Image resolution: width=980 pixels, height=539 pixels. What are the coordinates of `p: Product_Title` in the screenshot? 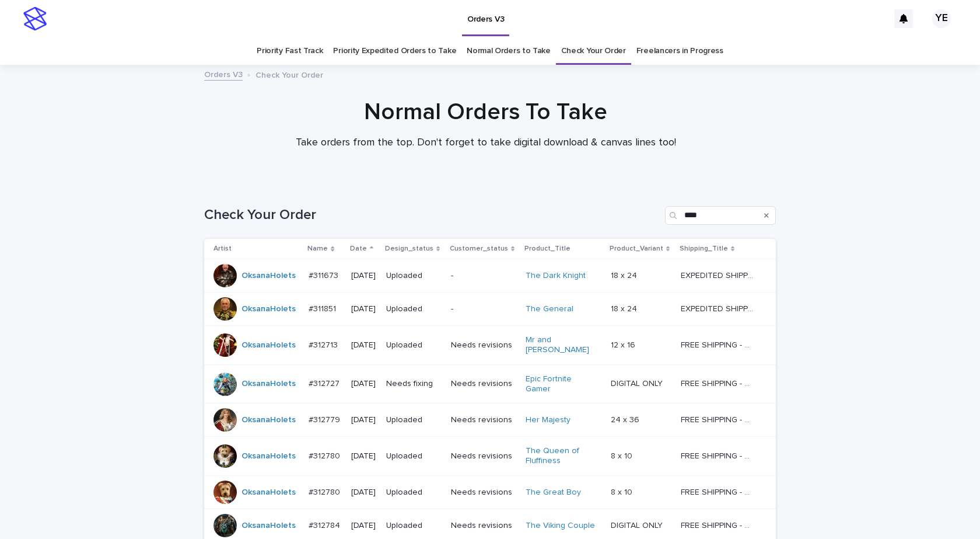 It's located at (547, 248).